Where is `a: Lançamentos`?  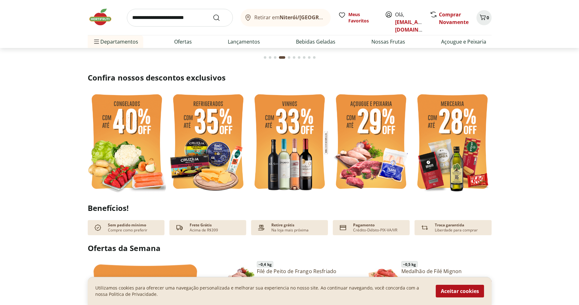 a: Lançamentos is located at coordinates (244, 42).